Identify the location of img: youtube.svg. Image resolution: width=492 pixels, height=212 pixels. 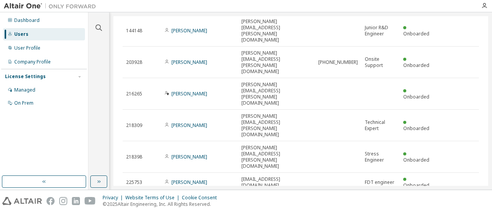
(90, 201).